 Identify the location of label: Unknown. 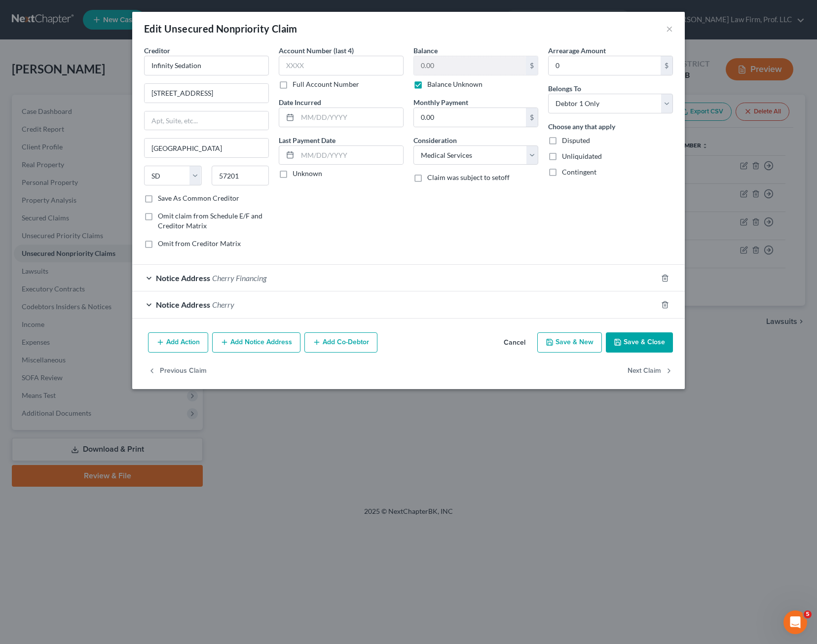
(308, 173).